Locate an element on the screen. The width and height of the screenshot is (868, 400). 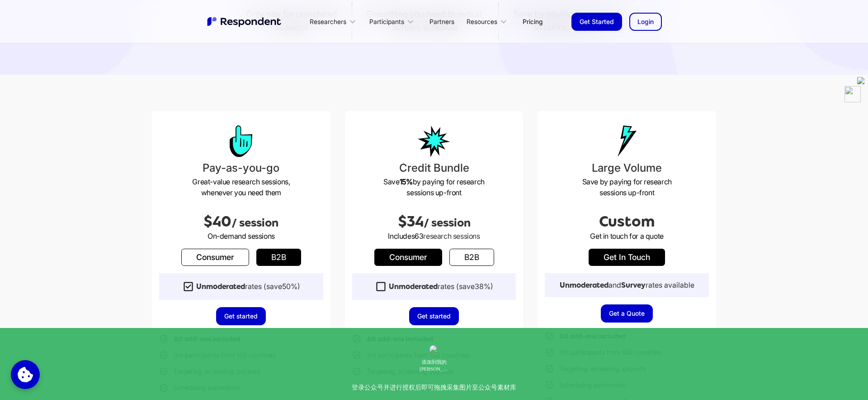
span: 63 is located at coordinates (418, 236).